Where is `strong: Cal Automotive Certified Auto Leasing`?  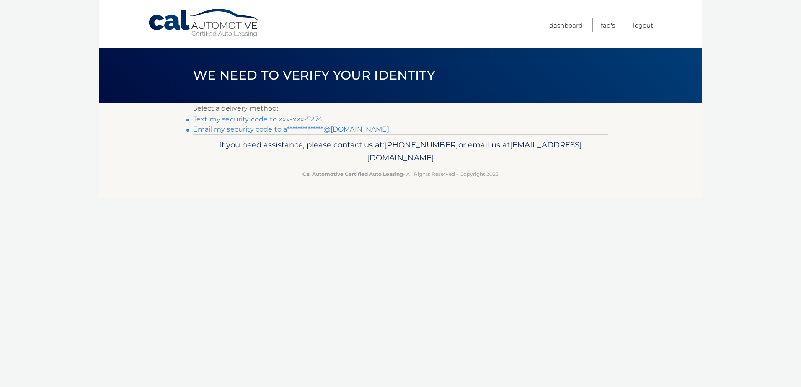 strong: Cal Automotive Certified Auto Leasing is located at coordinates (353, 174).